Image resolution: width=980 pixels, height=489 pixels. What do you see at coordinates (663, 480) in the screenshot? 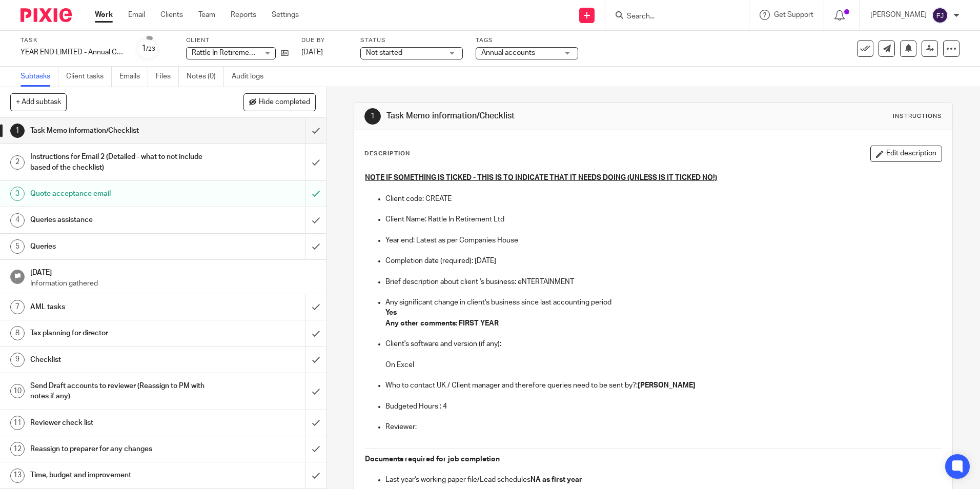
I see `p: Last year's working paper file/Lead schedules` at bounding box center [663, 480].